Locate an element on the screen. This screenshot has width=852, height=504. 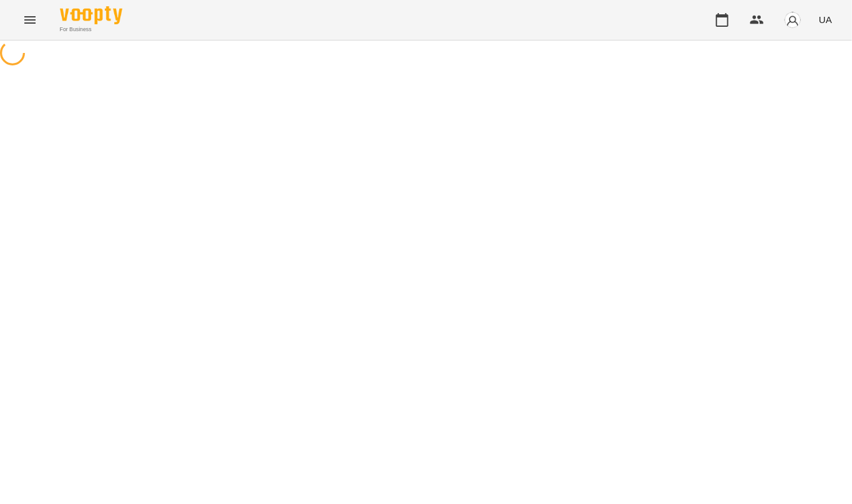
span: For Business is located at coordinates (91, 30).